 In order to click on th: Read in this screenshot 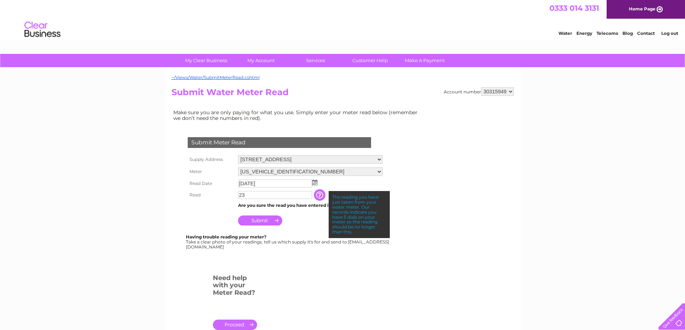, I will do `click(211, 195)`.